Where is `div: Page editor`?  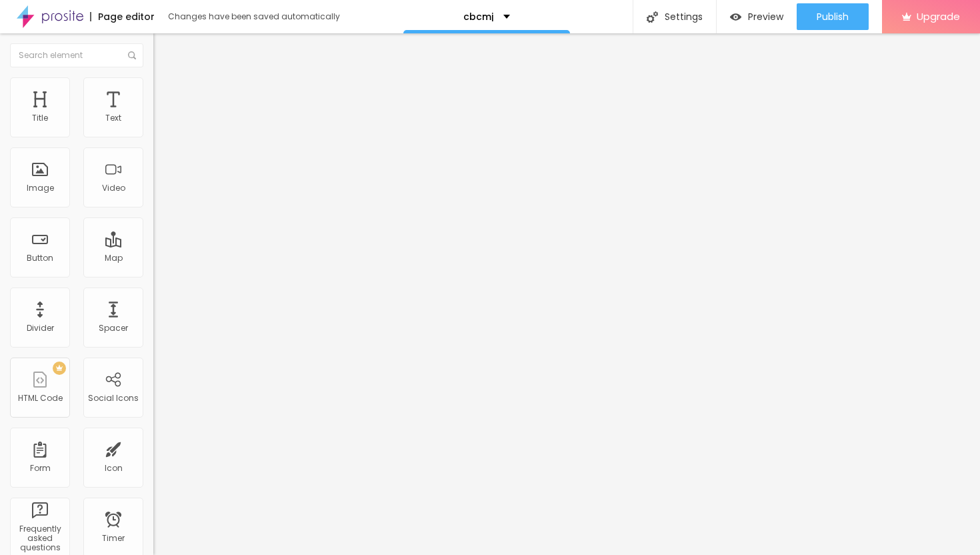
div: Page editor is located at coordinates (122, 17).